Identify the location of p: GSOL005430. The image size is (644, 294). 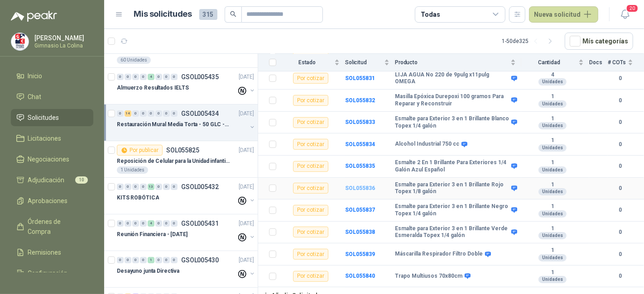
(200, 260).